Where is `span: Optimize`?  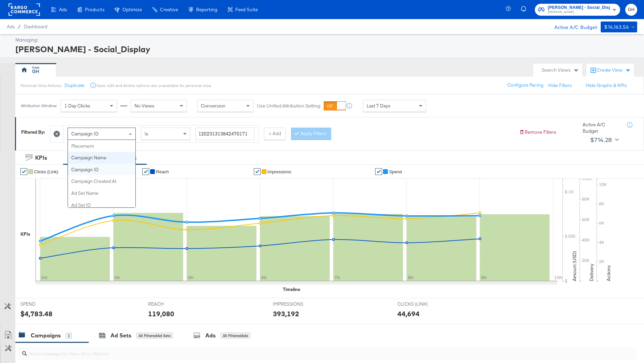 span: Optimize is located at coordinates (132, 10).